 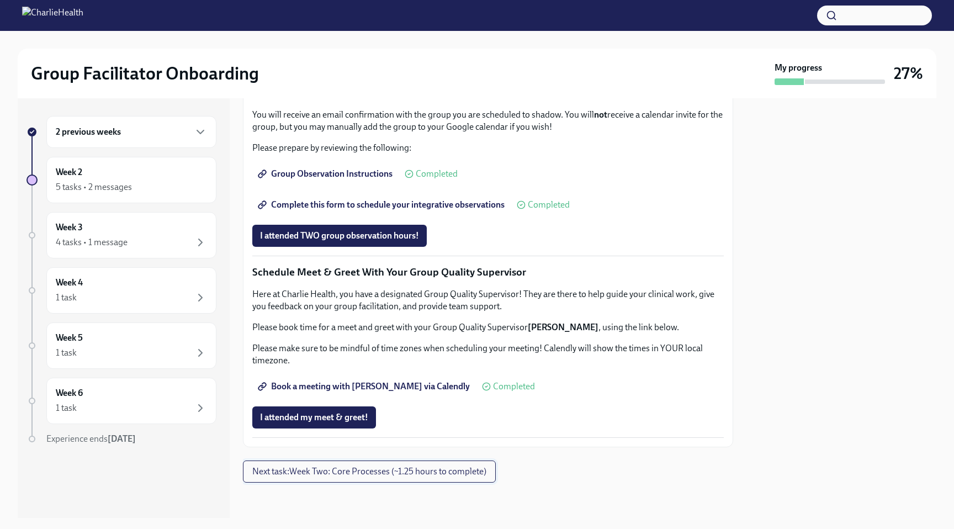 I want to click on h6: Week 2, so click(x=69, y=172).